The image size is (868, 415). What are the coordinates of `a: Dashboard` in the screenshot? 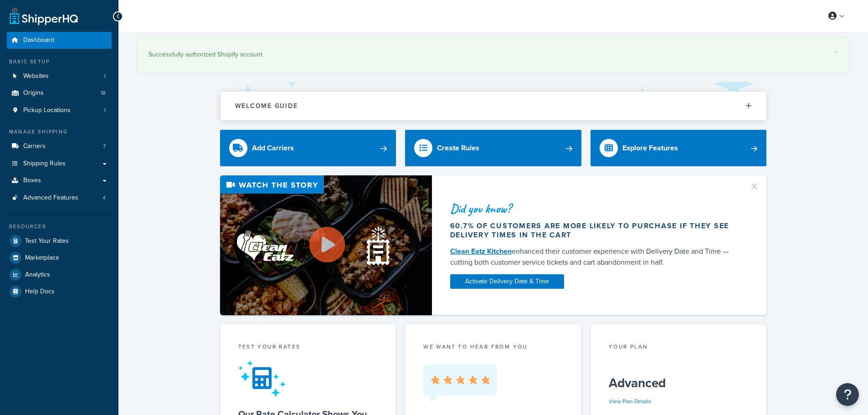 It's located at (59, 40).